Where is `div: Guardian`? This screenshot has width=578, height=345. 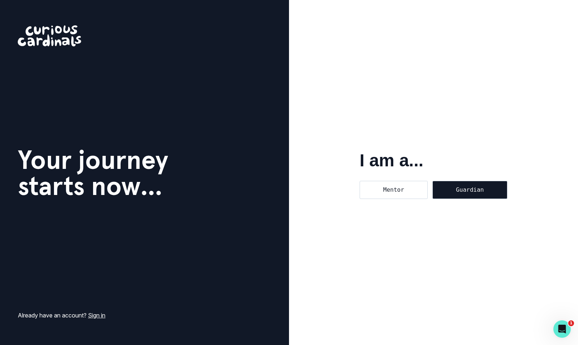
div: Guardian is located at coordinates (470, 190).